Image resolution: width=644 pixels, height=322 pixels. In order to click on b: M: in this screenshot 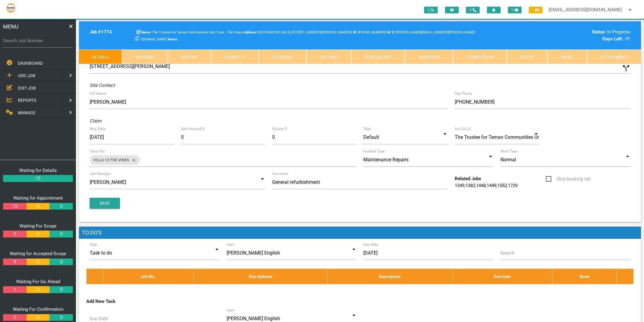, I will do `click(389, 32)`.